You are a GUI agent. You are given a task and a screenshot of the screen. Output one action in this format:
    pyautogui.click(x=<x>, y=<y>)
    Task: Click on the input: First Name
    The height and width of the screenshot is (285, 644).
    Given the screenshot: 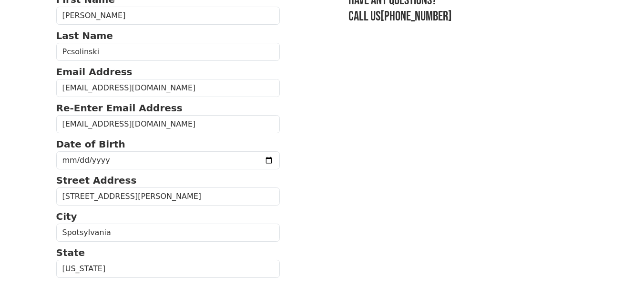 What is the action you would take?
    pyautogui.click(x=168, y=16)
    